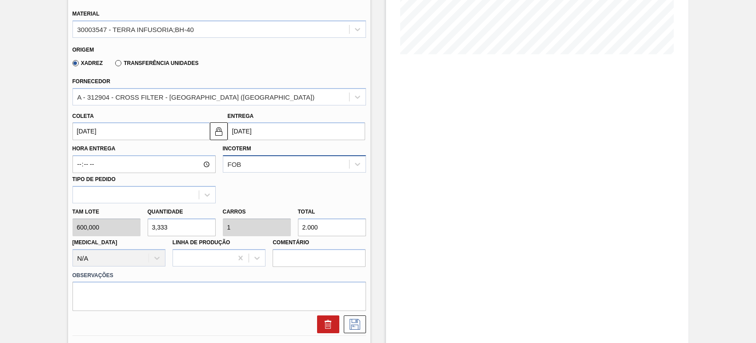 The image size is (756, 343). What do you see at coordinates (326, 324) in the screenshot?
I see `div: Excluir Sugestão` at bounding box center [326, 324].